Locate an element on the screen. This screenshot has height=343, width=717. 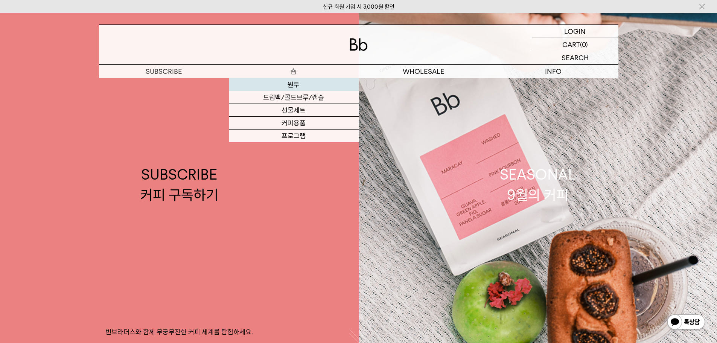
p: CART is located at coordinates (571, 44).